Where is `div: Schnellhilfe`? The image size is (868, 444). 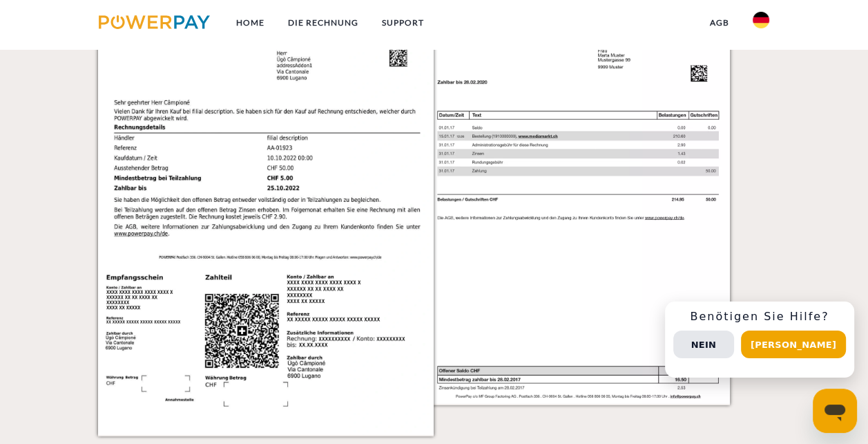
div: Schnellhilfe is located at coordinates (760, 339).